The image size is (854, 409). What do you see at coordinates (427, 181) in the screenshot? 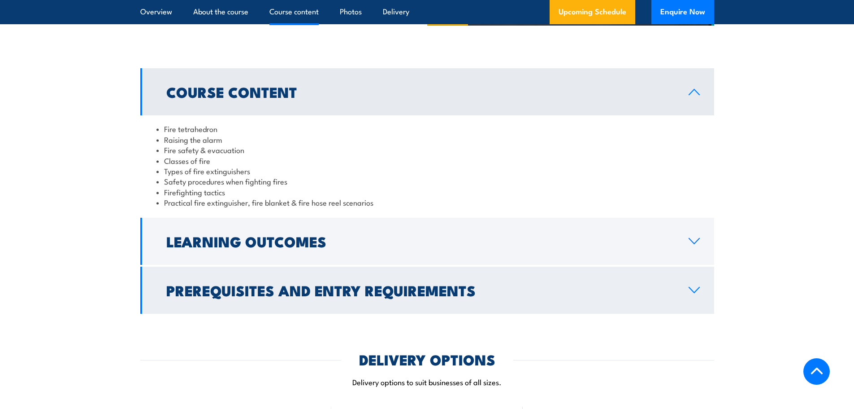
I see `li: Safety procedures when fighting fires` at bounding box center [427, 181].